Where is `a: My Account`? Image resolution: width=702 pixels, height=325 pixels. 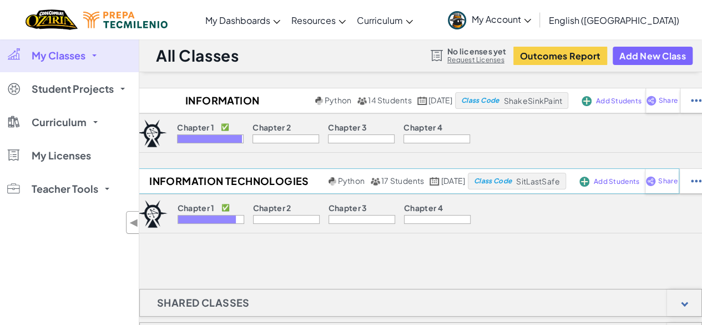
a: My Account is located at coordinates (490, 19).